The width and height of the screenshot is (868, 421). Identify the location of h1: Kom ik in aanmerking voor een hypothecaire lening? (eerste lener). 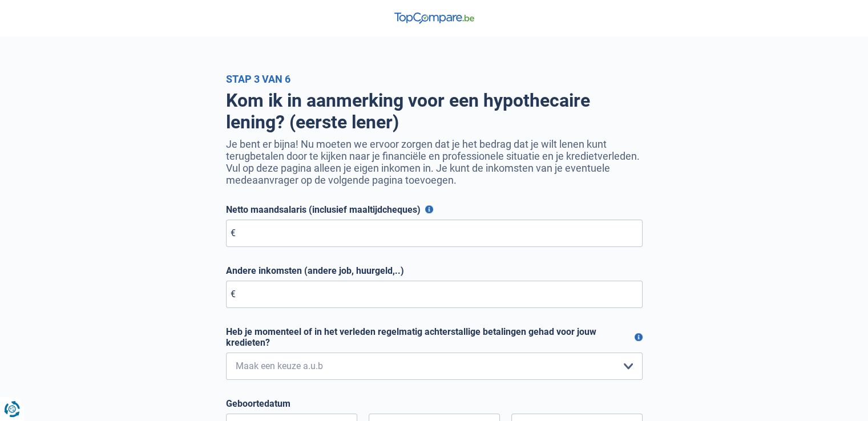
(434, 111).